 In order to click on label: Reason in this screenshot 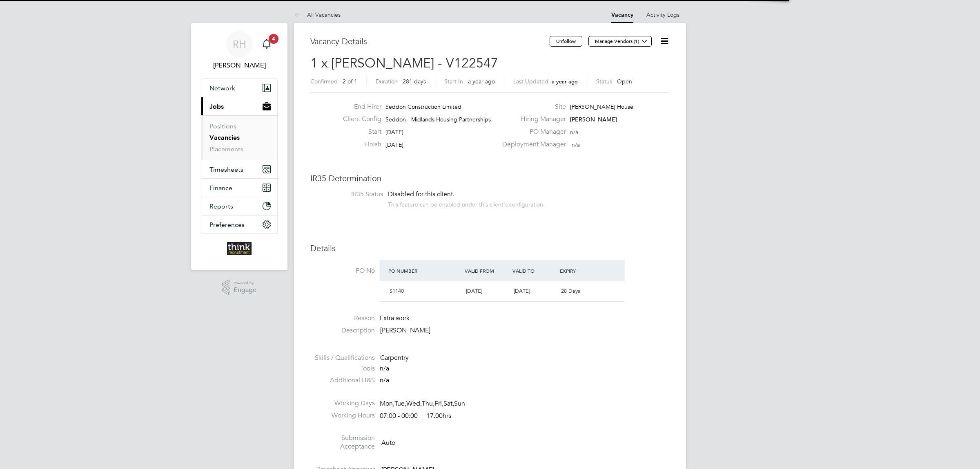, I will do `click(343, 318)`.